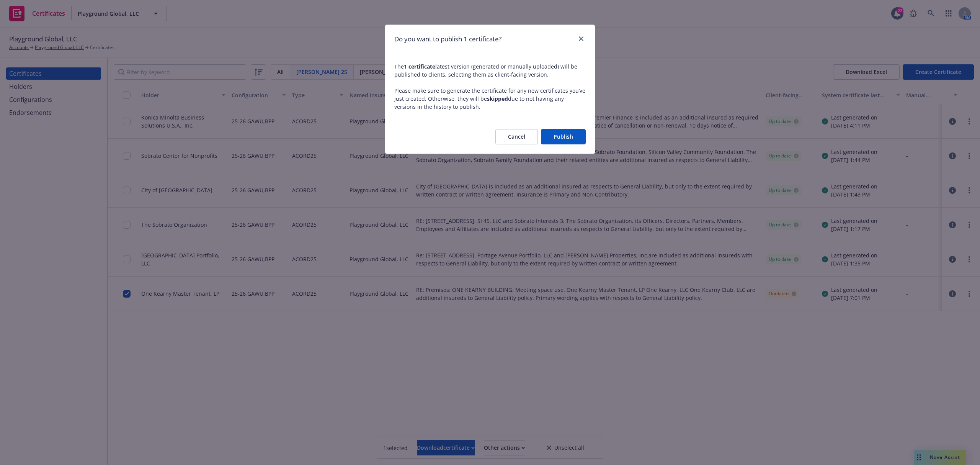 The width and height of the screenshot is (980, 465). I want to click on p: The latest version (generated or manually uploaded) will be published to clients, selecting them ..., so click(490, 71).